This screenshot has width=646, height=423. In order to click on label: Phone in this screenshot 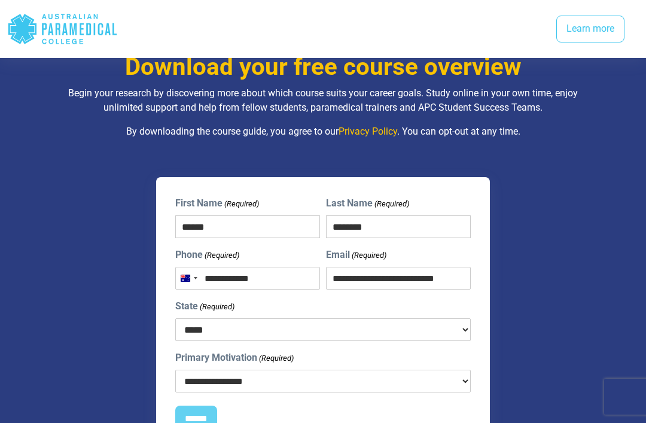, I will do `click(207, 255)`.